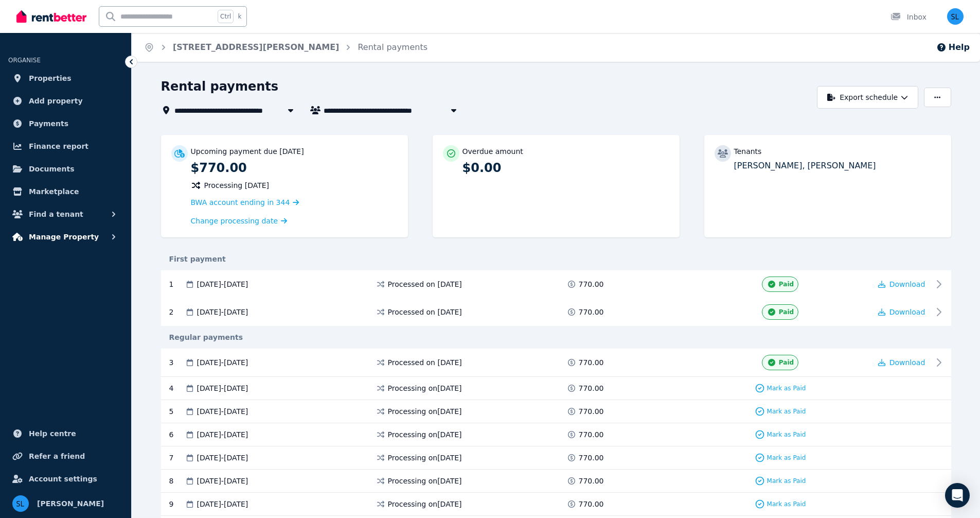 This screenshot has height=518, width=980. What do you see at coordinates (49, 123) in the screenshot?
I see `span: Payments` at bounding box center [49, 123].